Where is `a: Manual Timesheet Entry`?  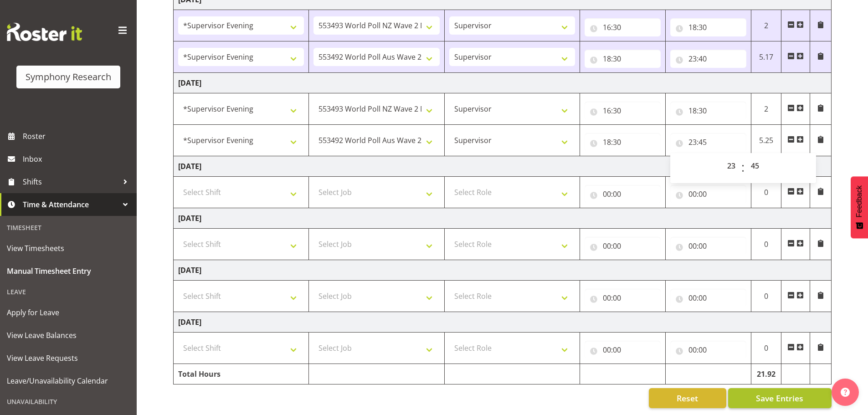
a: Manual Timesheet Entry is located at coordinates (68, 271).